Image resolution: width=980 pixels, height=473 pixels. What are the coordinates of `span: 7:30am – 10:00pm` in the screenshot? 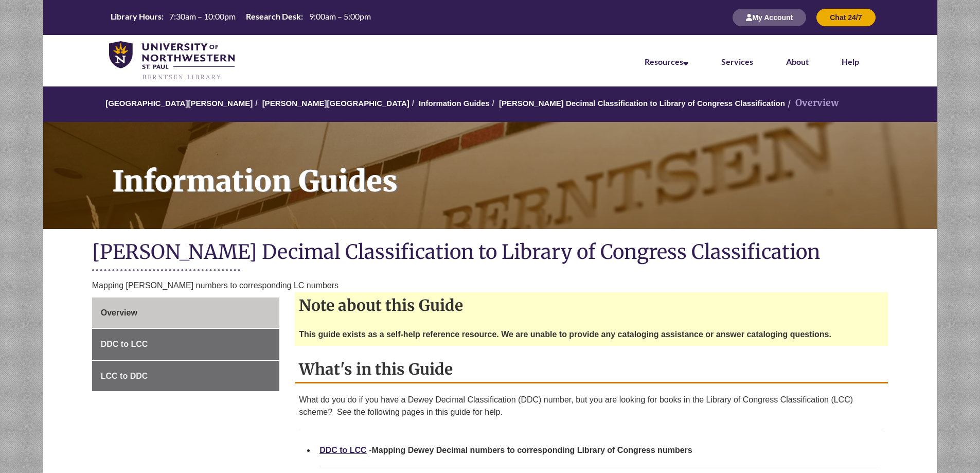 It's located at (203, 16).